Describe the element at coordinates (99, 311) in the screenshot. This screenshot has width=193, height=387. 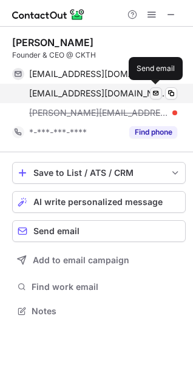
I see `button: Notes` at that location.